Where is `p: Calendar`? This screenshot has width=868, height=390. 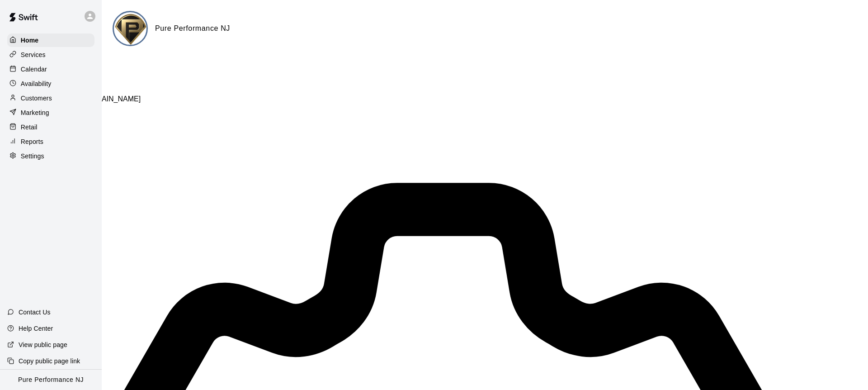
p: Calendar is located at coordinates (34, 69).